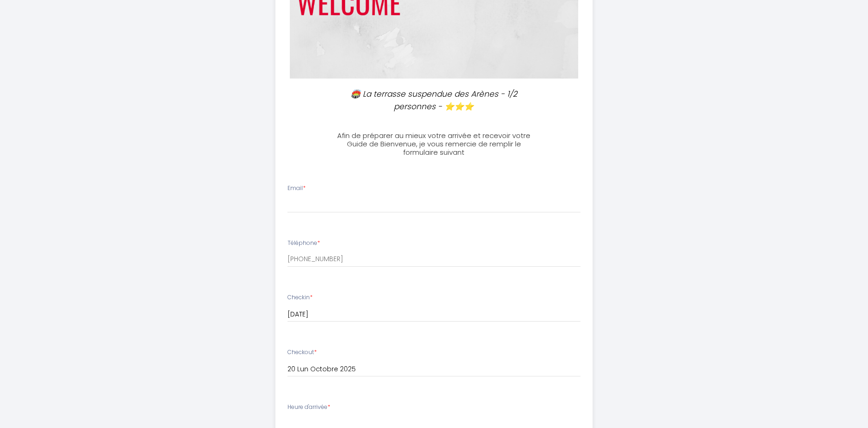 The height and width of the screenshot is (428, 868). Describe the element at coordinates (300, 297) in the screenshot. I see `label: Checkin` at that location.